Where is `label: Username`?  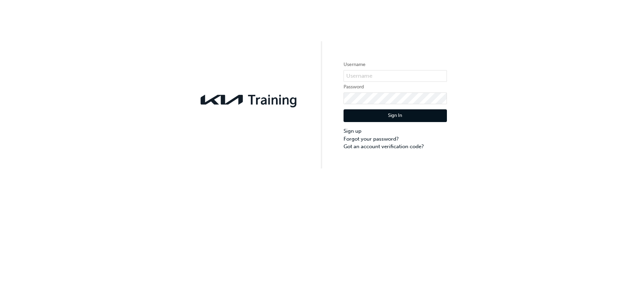 label: Username is located at coordinates (396, 65).